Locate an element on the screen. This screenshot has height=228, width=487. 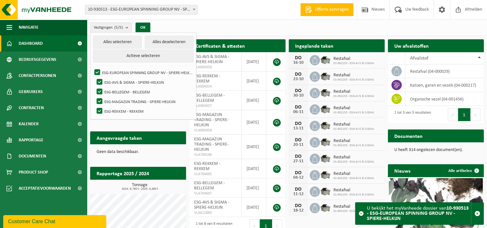
div: U bekijkt het myVanheede dossier van is located at coordinates (419, 213).